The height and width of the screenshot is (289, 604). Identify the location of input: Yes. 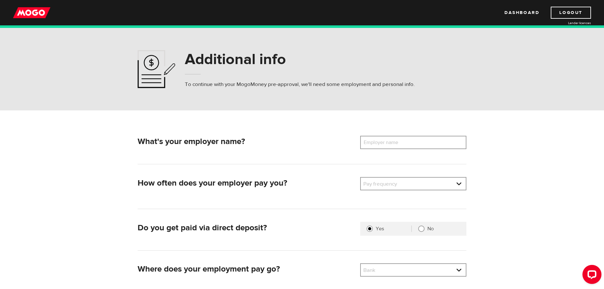
(370, 229).